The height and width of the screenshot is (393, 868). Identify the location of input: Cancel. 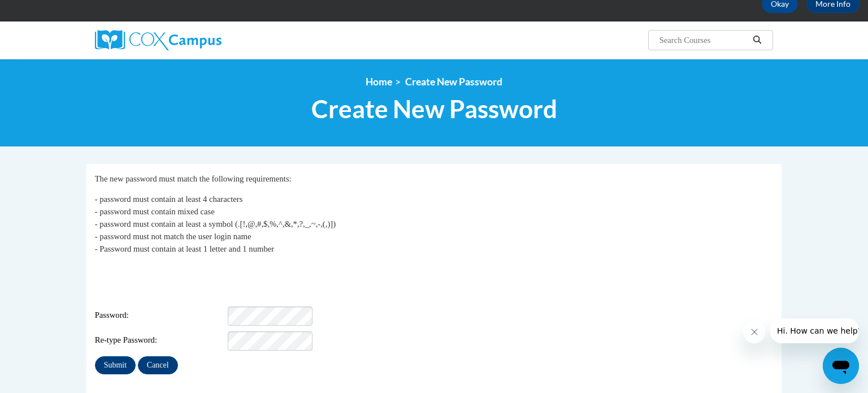
(158, 365).